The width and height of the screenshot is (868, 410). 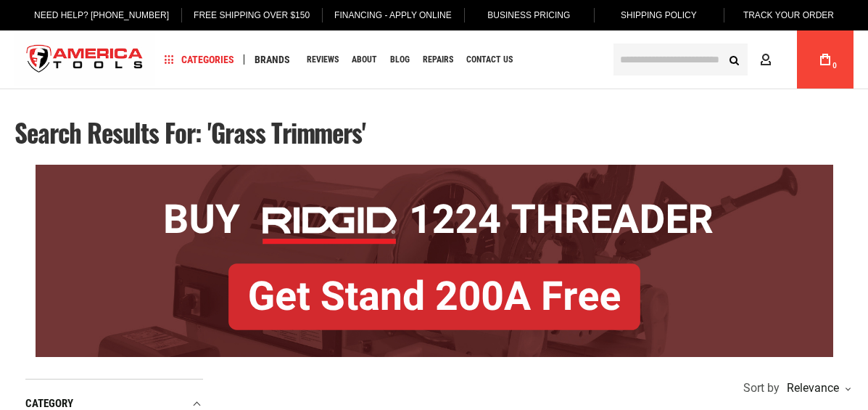 I want to click on a: Contact Us, so click(x=490, y=59).